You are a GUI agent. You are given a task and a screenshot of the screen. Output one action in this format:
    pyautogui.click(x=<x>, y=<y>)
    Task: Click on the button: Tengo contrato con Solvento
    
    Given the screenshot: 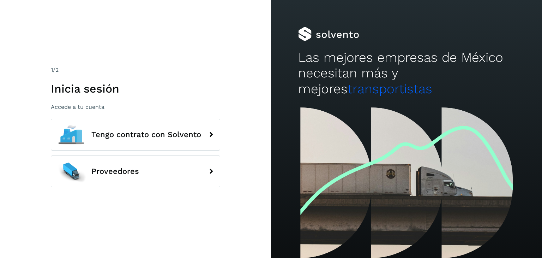 What is the action you would take?
    pyautogui.click(x=136, y=134)
    